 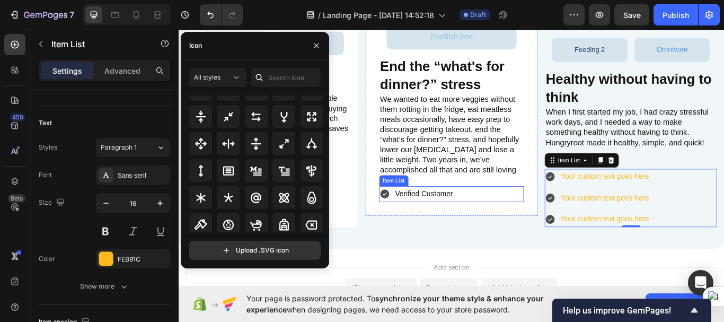 What do you see at coordinates (17, 117) in the screenshot?
I see `div: 450` at bounding box center [17, 117].